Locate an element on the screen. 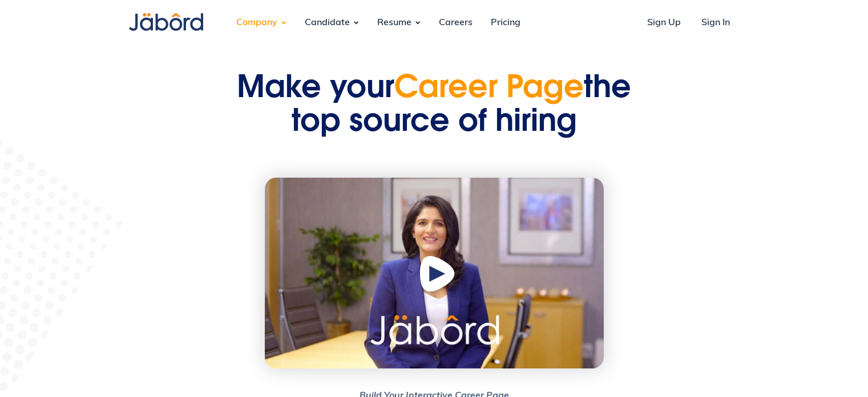 Image resolution: width=868 pixels, height=397 pixels. h1: Make your the top source of hiring is located at coordinates (434, 107).